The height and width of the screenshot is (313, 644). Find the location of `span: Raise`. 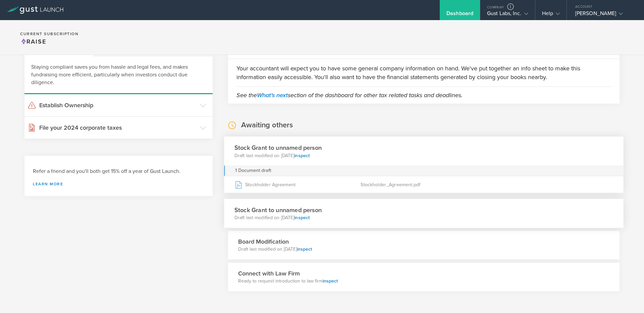

span: Raise is located at coordinates (33, 42).